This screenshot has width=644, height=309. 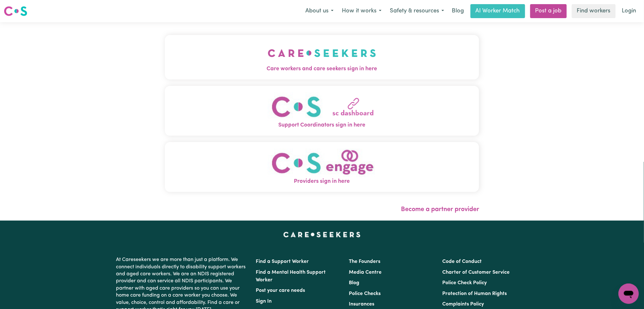 I want to click on a: Post your care needs, so click(x=280, y=290).